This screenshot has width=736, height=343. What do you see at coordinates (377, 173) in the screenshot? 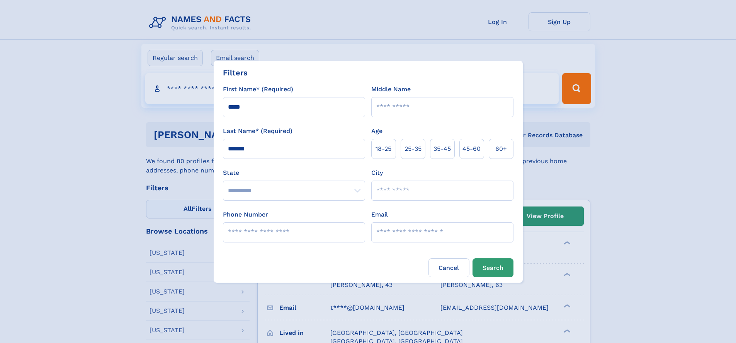
I see `label: City` at bounding box center [377, 173].